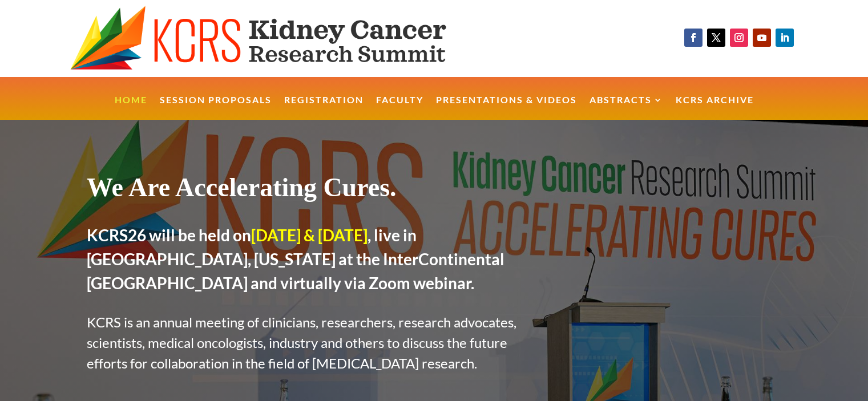 The width and height of the screenshot is (868, 401). Describe the element at coordinates (282, 39) in the screenshot. I see `img: KCRS generic logo wide` at that location.